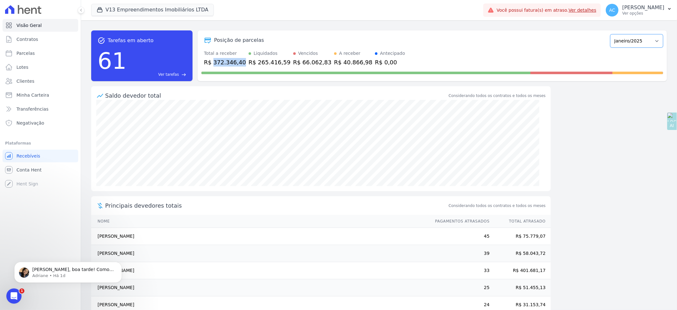 Image resolution: width=677 pixels, height=310 pixels. Describe the element at coordinates (40, 109) in the screenshot. I see `a: Transferências` at that location.